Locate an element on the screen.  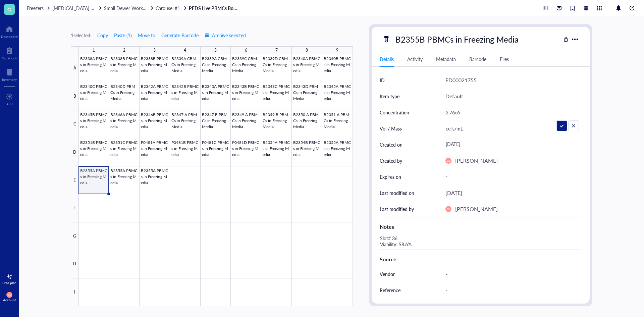
div: Activity is located at coordinates (415, 59).